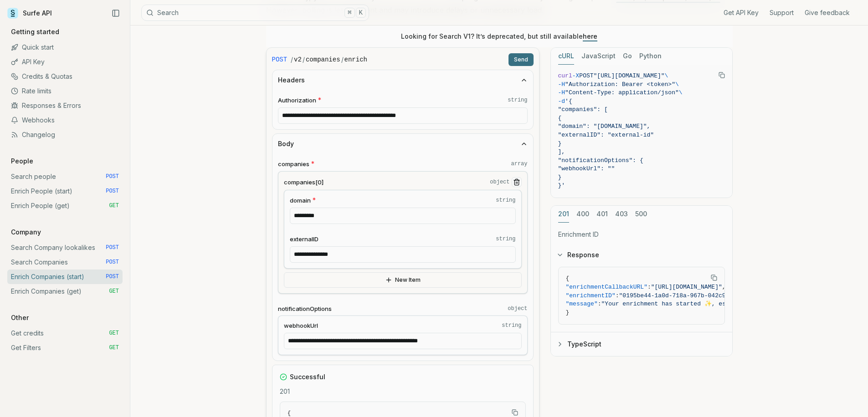  What do you see at coordinates (641, 214) in the screenshot?
I see `button: 500` at bounding box center [641, 214].